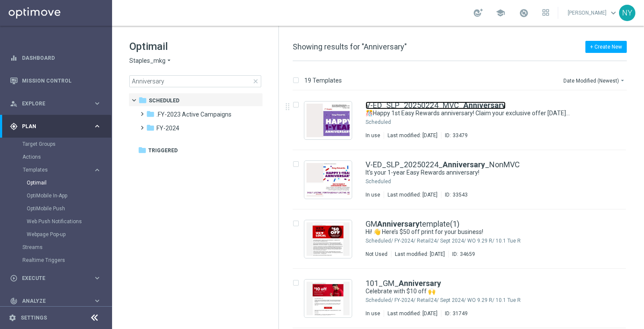 The image size is (644, 329). What do you see at coordinates (56, 157) in the screenshot?
I see `a: Actions` at bounding box center [56, 157].